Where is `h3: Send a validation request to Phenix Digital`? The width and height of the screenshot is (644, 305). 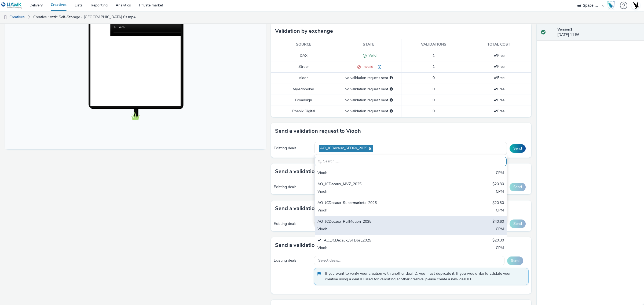 h3: Send a validation request to Phenix Digital is located at coordinates (328, 246).